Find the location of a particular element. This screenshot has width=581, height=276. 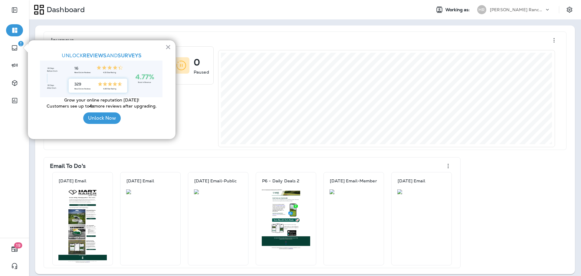

p: P6 - Daily Deals 2 is located at coordinates (281, 181).